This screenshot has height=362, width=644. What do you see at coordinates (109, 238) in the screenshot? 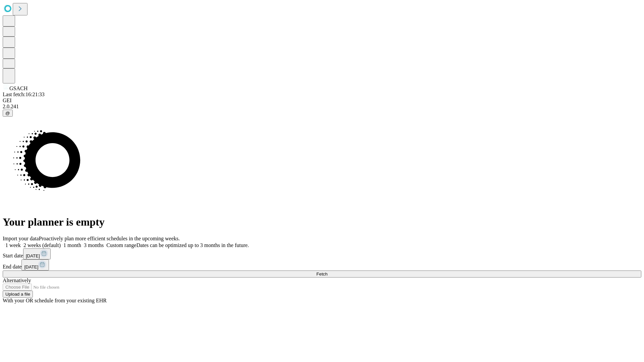
I see `span: Proactively plan more efficient schedules in the upcoming weeks.` at bounding box center [109, 238].